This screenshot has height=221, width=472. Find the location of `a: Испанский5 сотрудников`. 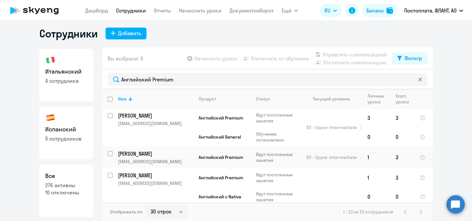

a: Испанский5 сотрудников is located at coordinates (66, 133).